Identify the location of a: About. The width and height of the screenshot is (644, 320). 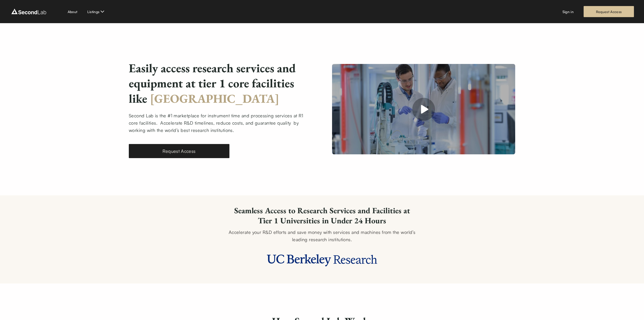
(73, 11).